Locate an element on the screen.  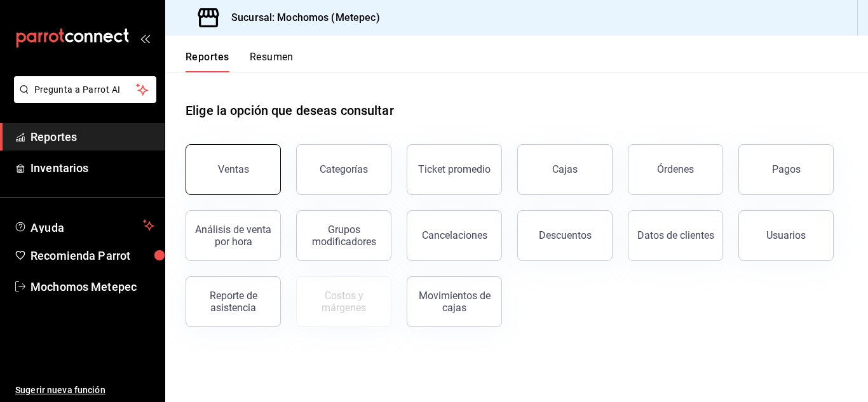
div: Usuarios is located at coordinates (786, 235).